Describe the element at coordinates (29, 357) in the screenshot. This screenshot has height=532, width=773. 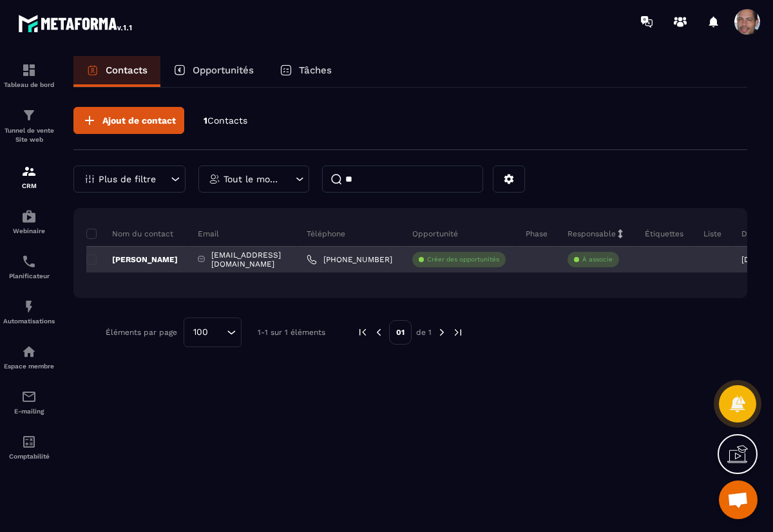
I see `a: automationsautomationsEspace membre` at that location.